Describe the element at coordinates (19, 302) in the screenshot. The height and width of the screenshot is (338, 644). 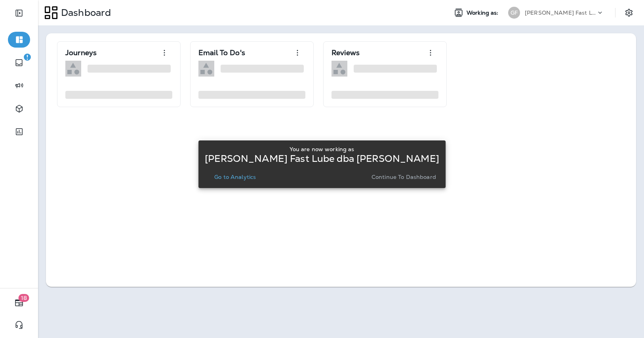
I see `button: 18` at that location.